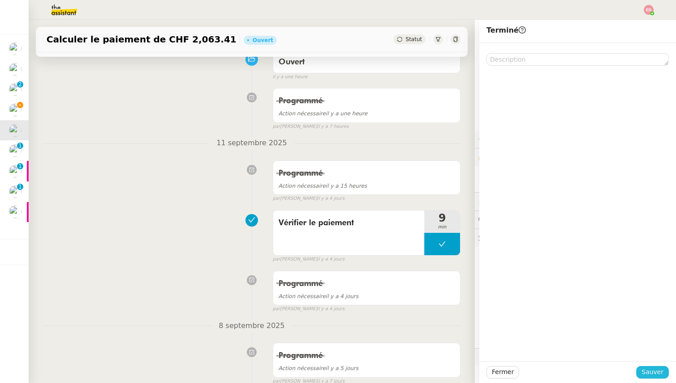 The image size is (676, 383). Describe the element at coordinates (442, 227) in the screenshot. I see `span: min` at that location.